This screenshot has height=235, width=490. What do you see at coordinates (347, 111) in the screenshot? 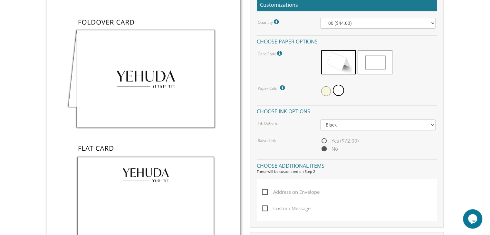
I see `h4: Choose ink options` at bounding box center [347, 111].